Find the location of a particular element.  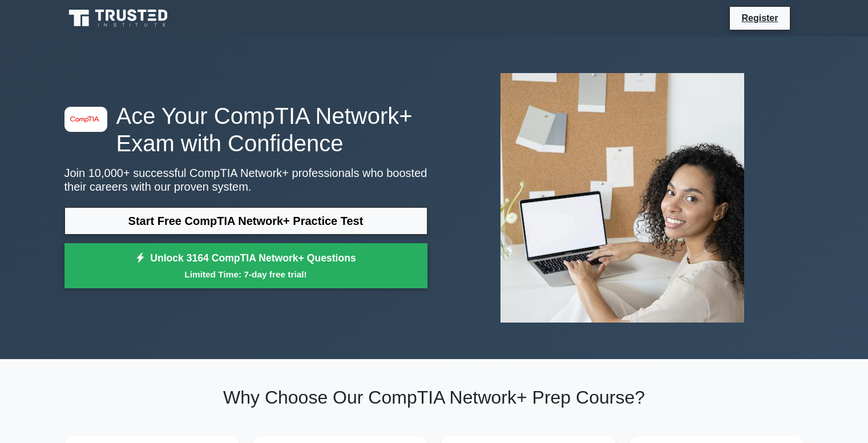

p: Join 10,000+ successful CompTIA Network+ professionals who boosted their careers with our proven ... is located at coordinates (246, 180).